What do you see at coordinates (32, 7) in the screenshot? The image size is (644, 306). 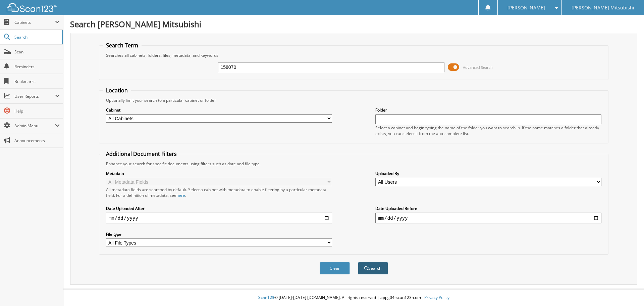 I see `img: scan123-logo-white.svg` at bounding box center [32, 7].